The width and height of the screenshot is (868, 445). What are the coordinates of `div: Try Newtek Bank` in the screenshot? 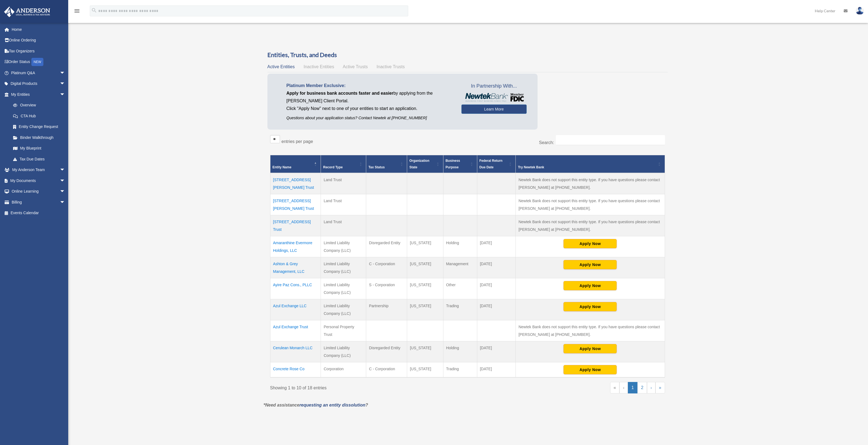 It's located at (587, 167).